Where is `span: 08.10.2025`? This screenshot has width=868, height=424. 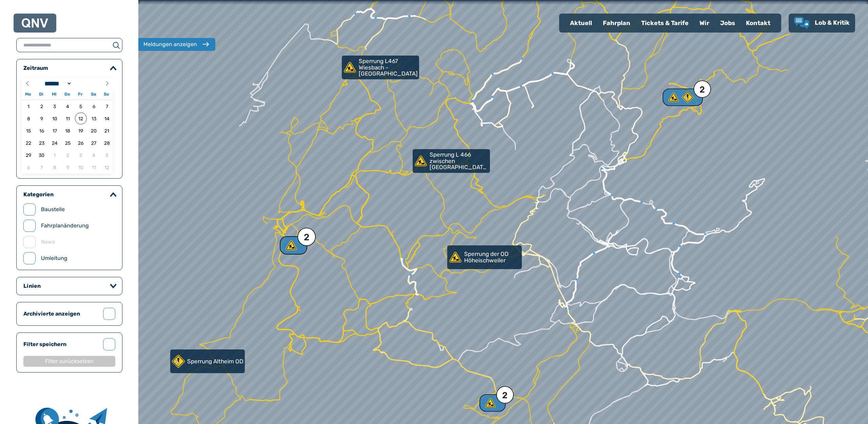
span: 08.10.2025 is located at coordinates (55, 167).